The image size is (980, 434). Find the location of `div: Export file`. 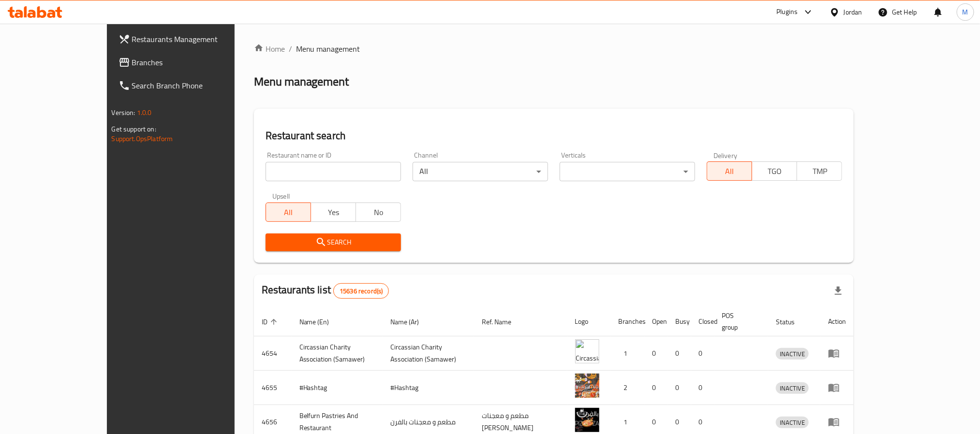

div: Export file is located at coordinates (839, 291).